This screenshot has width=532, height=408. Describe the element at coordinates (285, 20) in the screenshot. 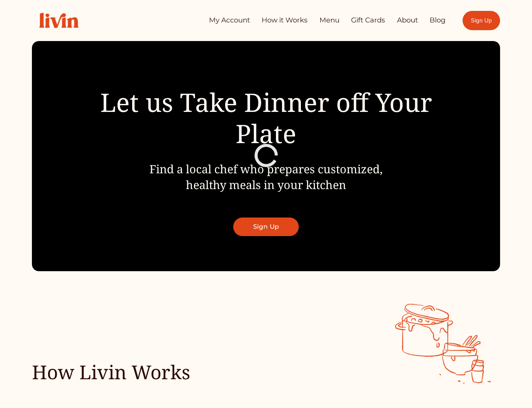

I see `a: How it Works` at that location.